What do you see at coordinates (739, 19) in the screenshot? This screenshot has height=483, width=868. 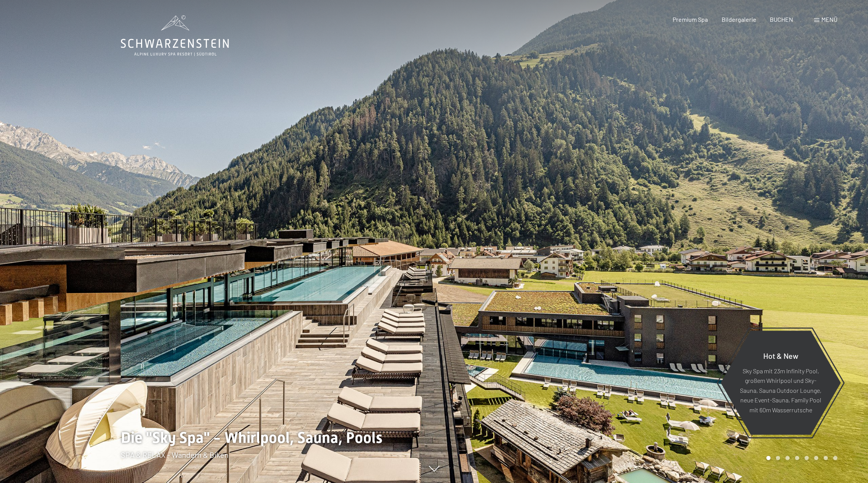 I see `span: Bildergalerie` at bounding box center [739, 19].